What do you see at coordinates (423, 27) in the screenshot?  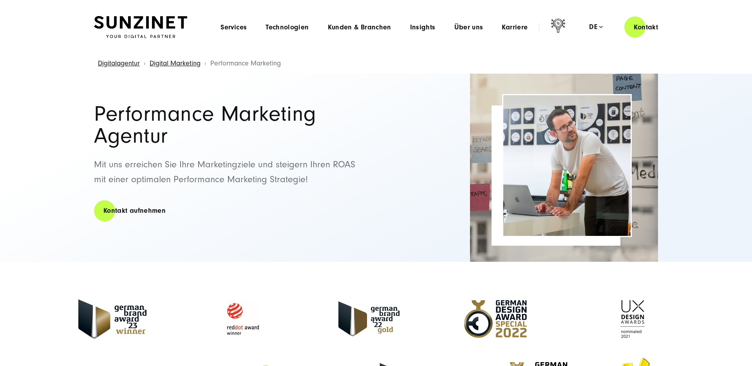 I see `span: Insights` at bounding box center [423, 27].